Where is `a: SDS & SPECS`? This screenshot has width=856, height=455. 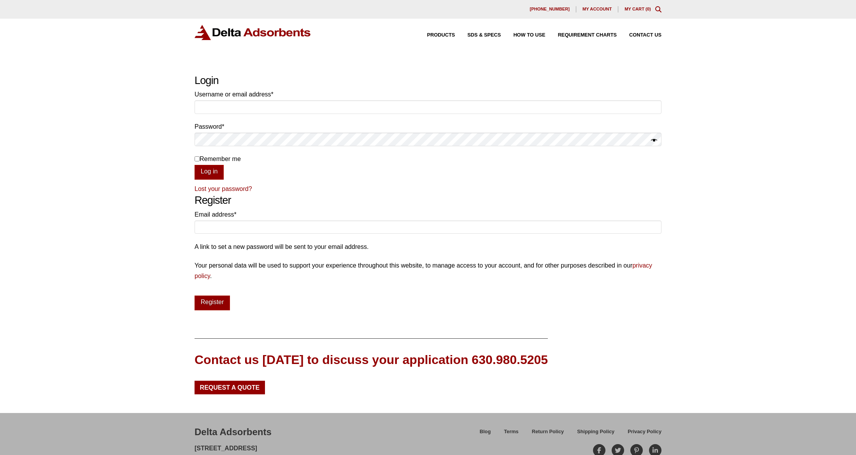 a: SDS & SPECS is located at coordinates (478, 35).